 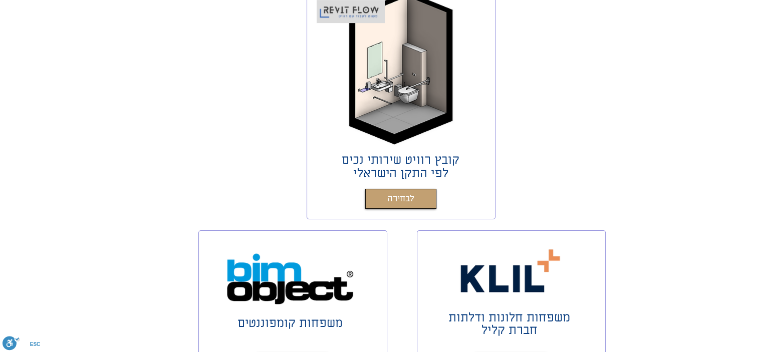 What do you see at coordinates (401, 199) in the screenshot?
I see `span: לבחירה` at bounding box center [401, 199].